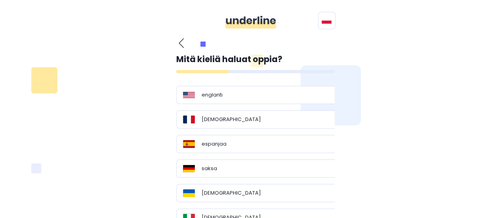 Image resolution: width=501 pixels, height=218 pixels. What do you see at coordinates (326, 21) in the screenshot?
I see `img: svg+xml;base64,PHN2ZyB4bWxucz0iaHR0cDovL3d3dy53My5vcmcvMjAwMC9zdmciIGlkPSJGbGFnIG9mIFBvbGFuZCIgdm...` at bounding box center [326, 21].